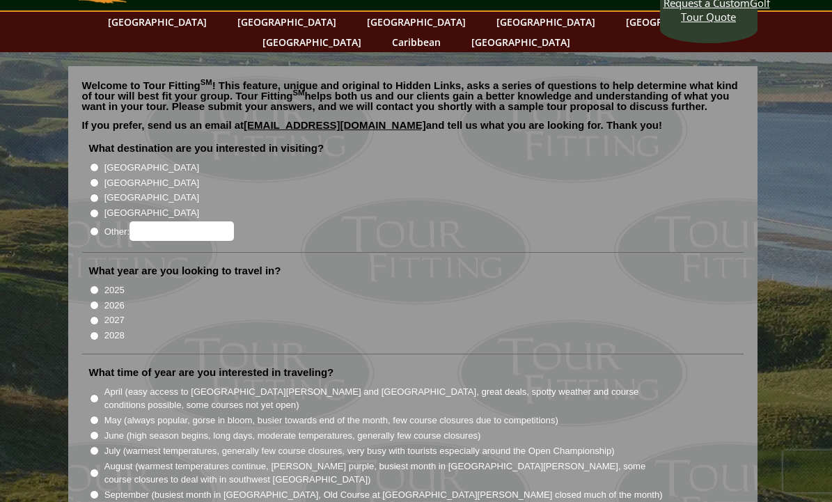 This screenshot has width=832, height=502. Describe the element at coordinates (182, 231) in the screenshot. I see `input: Other:` at that location.